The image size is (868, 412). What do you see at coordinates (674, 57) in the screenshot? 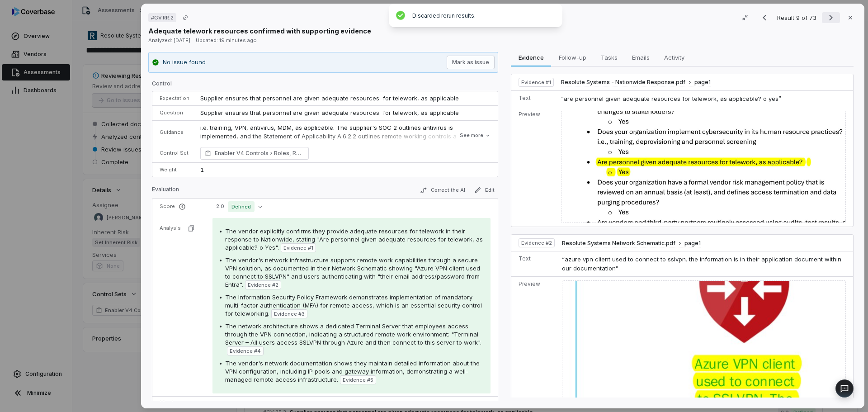
I see `span: Activity` at bounding box center [674, 57].